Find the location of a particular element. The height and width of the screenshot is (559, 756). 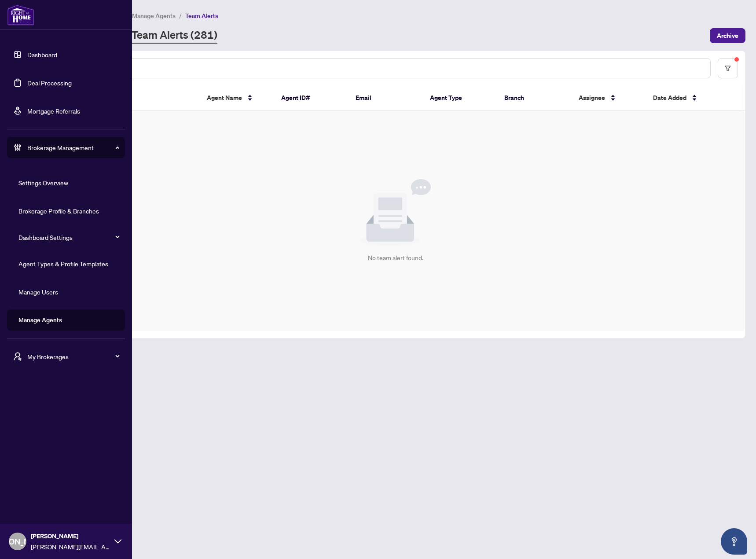

div: No team alert found. is located at coordinates (396, 258).